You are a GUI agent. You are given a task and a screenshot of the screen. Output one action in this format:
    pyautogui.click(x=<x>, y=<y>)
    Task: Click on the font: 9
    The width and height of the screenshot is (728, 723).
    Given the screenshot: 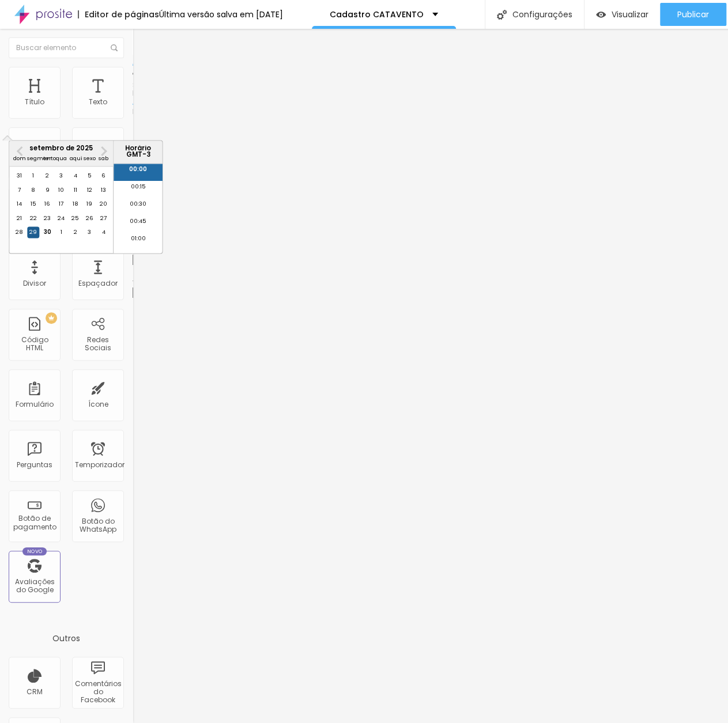 What is the action you would take?
    pyautogui.click(x=48, y=189)
    